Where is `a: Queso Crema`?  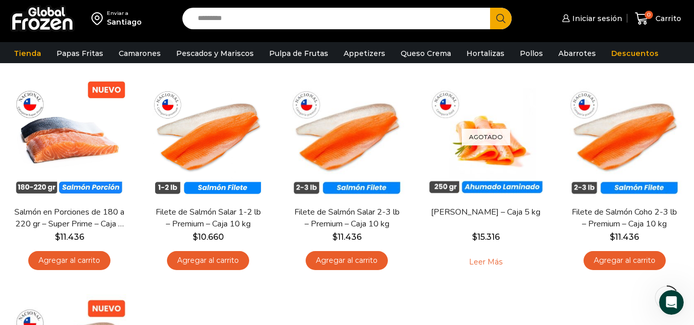 a: Queso Crema is located at coordinates (426, 53).